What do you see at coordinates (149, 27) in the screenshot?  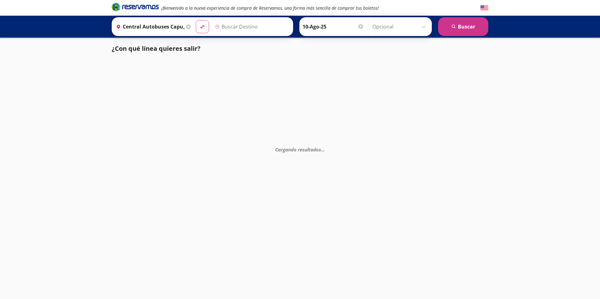 I see `input: Buscar Origen` at bounding box center [149, 27].